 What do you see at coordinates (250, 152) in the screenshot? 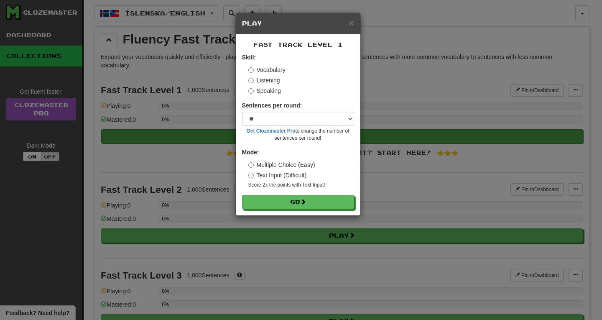
I see `strong: Mode:` at bounding box center [250, 152].